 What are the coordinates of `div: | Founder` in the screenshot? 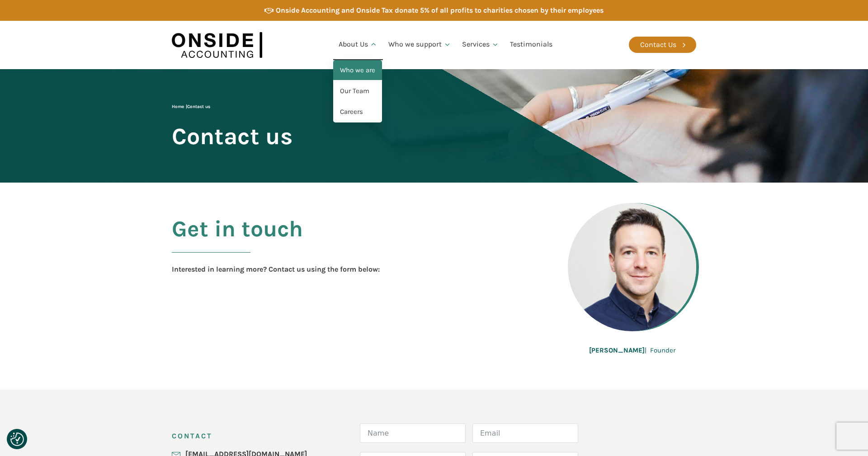 It's located at (632, 350).